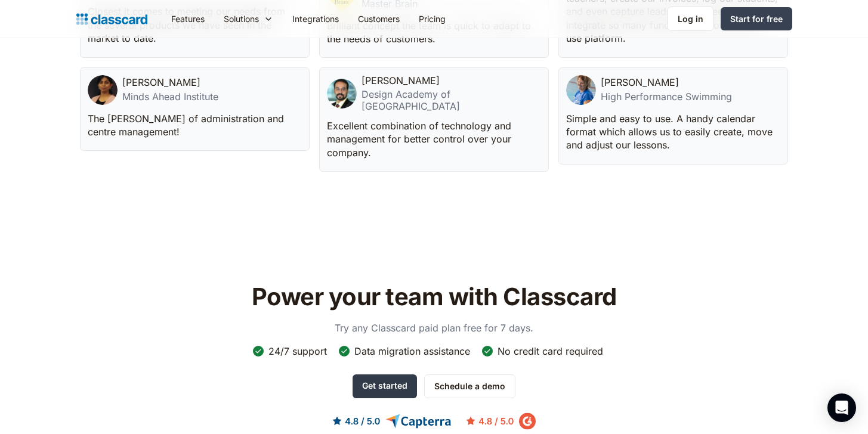 This screenshot has width=868, height=434. Describe the element at coordinates (434, 328) in the screenshot. I see `p: Try any Classcard paid plan free for 7 days.` at that location.